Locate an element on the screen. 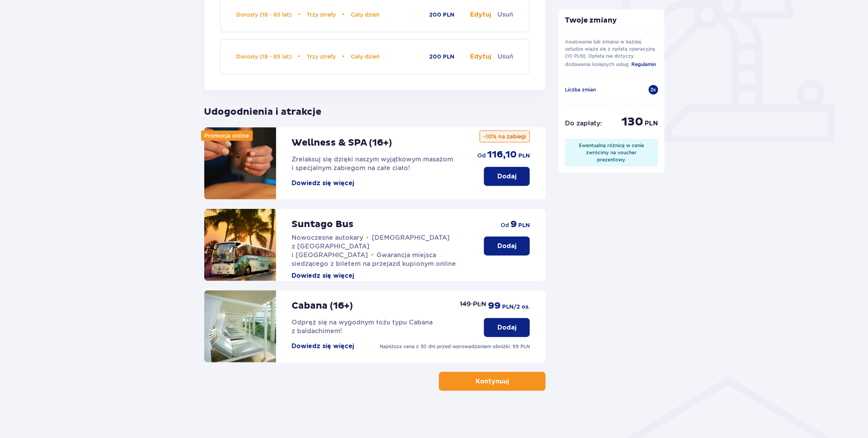 This screenshot has width=868, height=438. p: -10% na zabiegi is located at coordinates (504, 136).